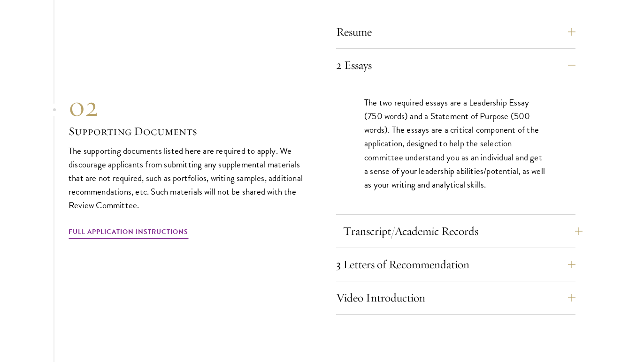  What do you see at coordinates (128, 233) in the screenshot?
I see `a: Full Application Instructions` at bounding box center [128, 233].